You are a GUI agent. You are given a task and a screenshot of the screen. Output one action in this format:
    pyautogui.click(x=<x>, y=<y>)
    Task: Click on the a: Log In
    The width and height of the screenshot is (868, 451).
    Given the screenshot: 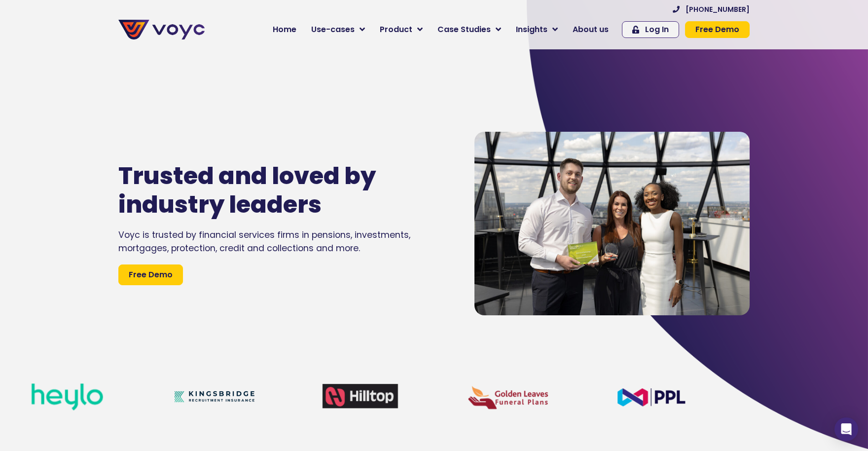 What is the action you would take?
    pyautogui.click(x=651, y=30)
    